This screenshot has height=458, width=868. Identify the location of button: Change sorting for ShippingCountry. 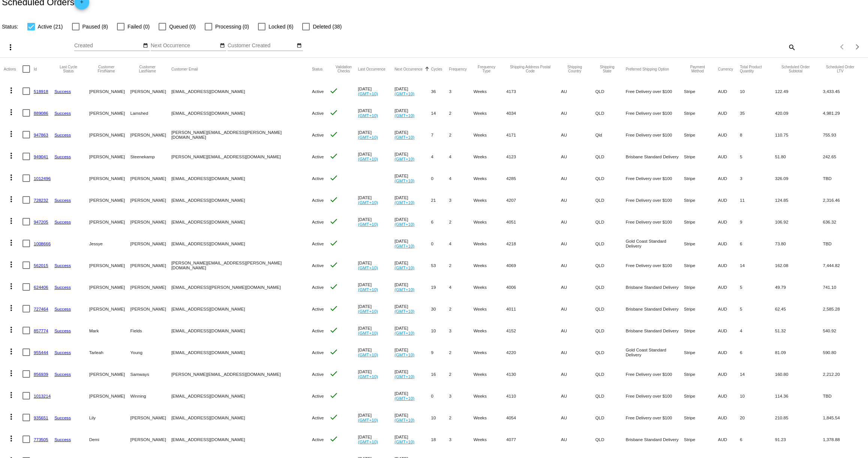
(575, 69).